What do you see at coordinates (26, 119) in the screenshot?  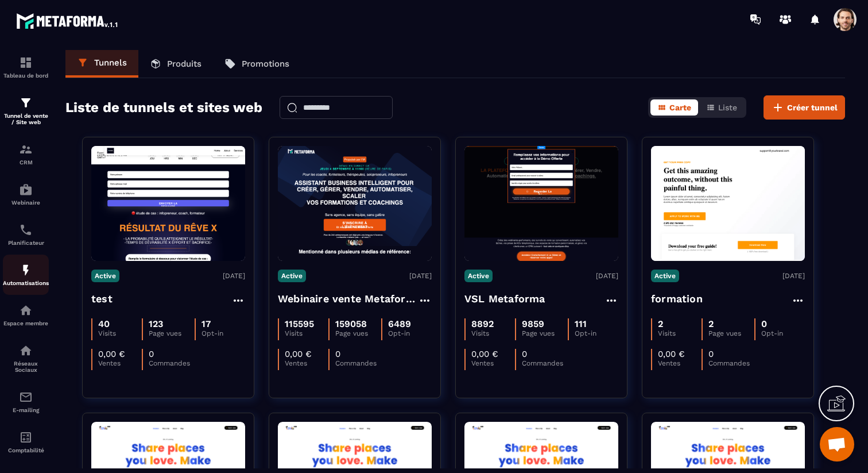 I see `p: Tunnel de vente / Site web` at bounding box center [26, 119].